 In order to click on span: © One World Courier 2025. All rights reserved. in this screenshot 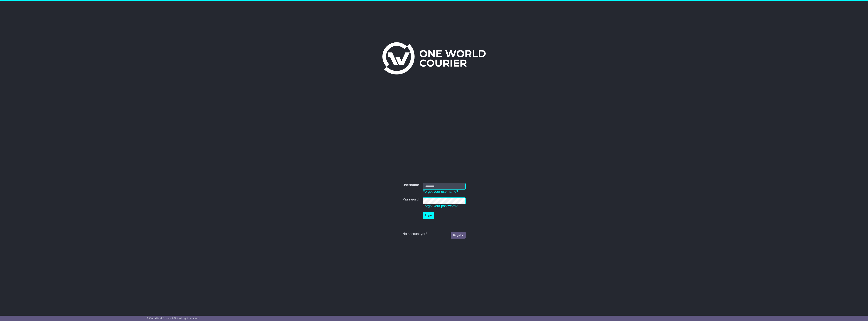, I will do `click(174, 318)`.